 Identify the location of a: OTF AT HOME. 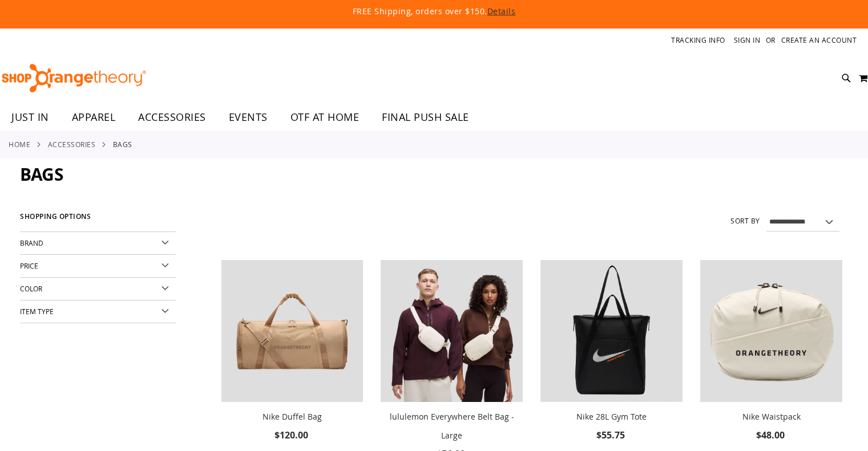
(325, 117).